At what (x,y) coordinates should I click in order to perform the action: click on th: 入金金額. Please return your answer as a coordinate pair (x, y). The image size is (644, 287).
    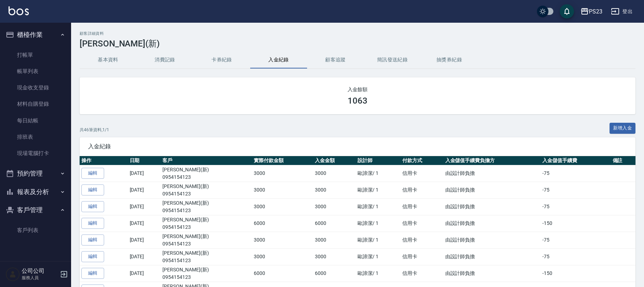
    Looking at the image, I should click on (335, 161).